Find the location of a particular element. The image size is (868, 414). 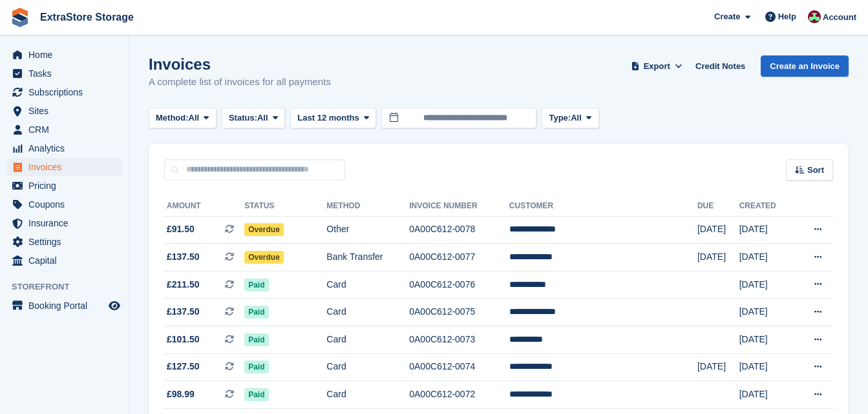

td: Bank Transfer is located at coordinates (368, 258).